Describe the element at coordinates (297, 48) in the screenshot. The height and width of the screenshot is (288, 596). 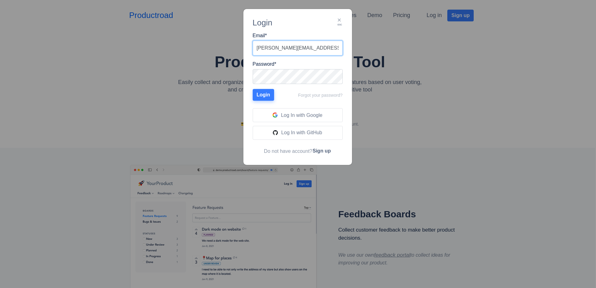
I see `input: Email` at that location.